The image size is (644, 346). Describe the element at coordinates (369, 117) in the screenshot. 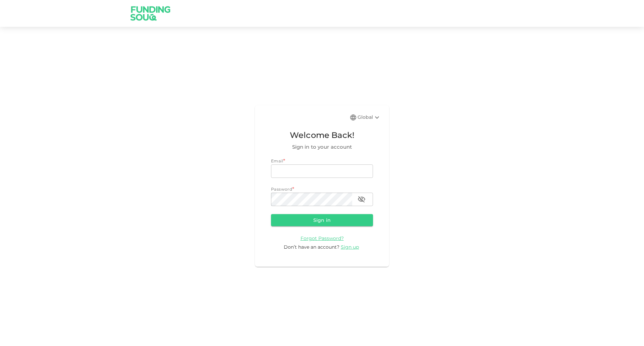

I see `div: Global` at that location.